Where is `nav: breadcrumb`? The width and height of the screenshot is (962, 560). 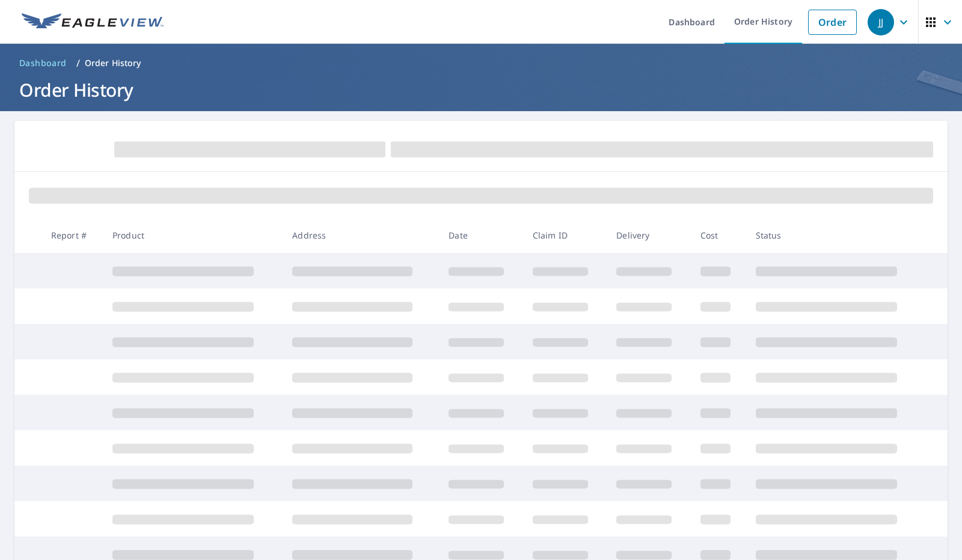 nav: breadcrumb is located at coordinates (481, 63).